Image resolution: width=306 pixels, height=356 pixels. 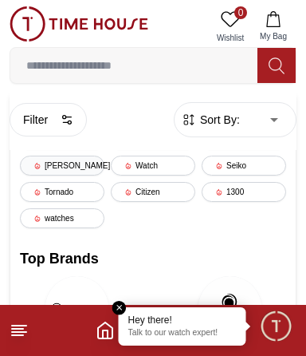 What do you see at coordinates (105, 330) in the screenshot?
I see `a: Home` at bounding box center [105, 330].